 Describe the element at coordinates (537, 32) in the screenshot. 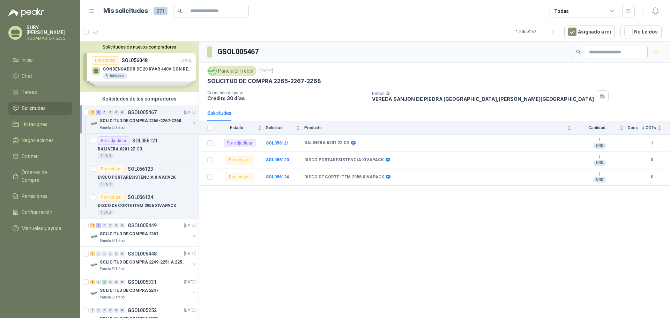

I see `div: 1 - 50 de 157` at that location.